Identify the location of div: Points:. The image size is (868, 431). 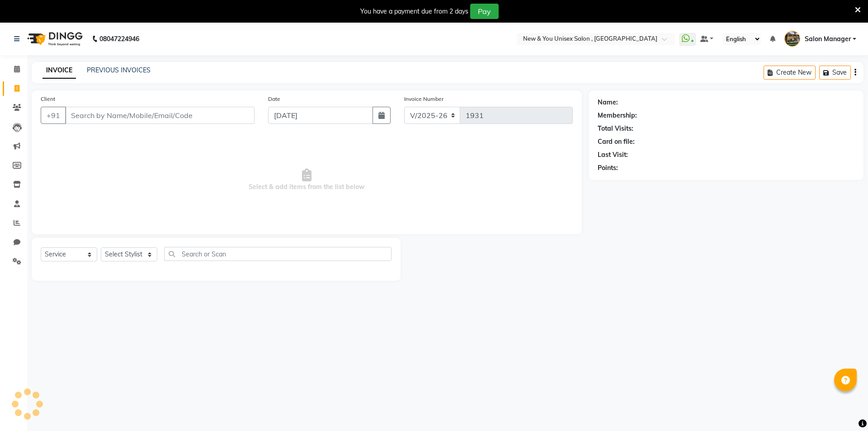
(608, 167).